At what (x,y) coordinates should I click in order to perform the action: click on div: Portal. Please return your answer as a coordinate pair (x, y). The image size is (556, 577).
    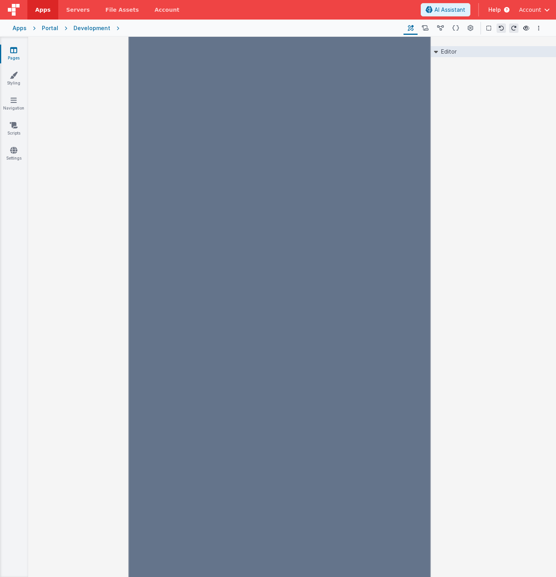
    Looking at the image, I should click on (50, 28).